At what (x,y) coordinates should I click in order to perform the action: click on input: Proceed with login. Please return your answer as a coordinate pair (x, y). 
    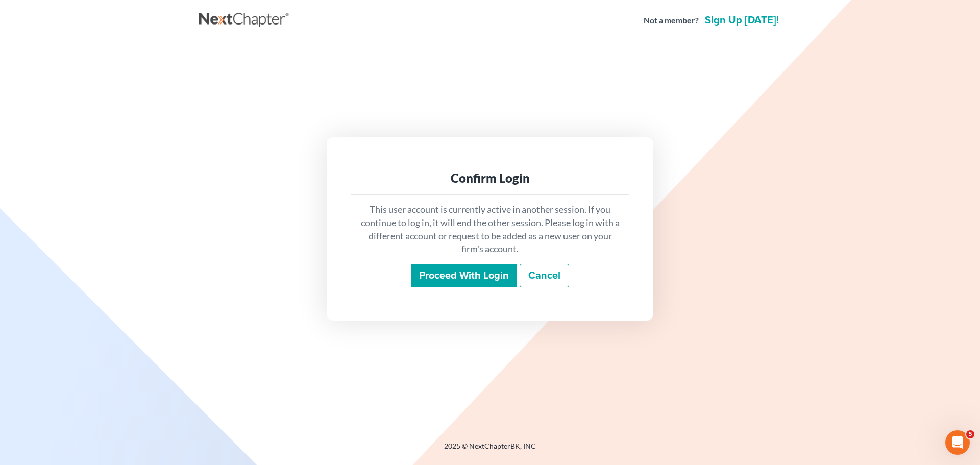
    Looking at the image, I should click on (464, 276).